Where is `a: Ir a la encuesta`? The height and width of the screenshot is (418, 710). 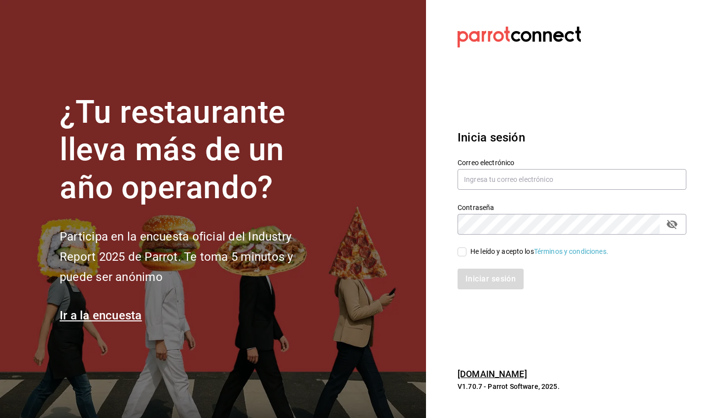
a: Ir a la encuesta is located at coordinates (101, 315).